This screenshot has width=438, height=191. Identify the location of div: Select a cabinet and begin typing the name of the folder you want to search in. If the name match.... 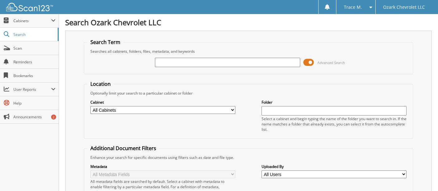
(334, 124).